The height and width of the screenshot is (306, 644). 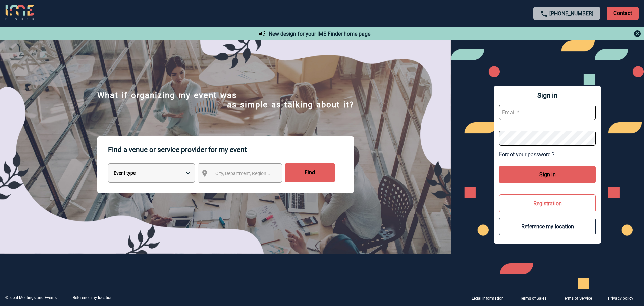 I want to click on span: City, Department, Region..., so click(x=243, y=173).